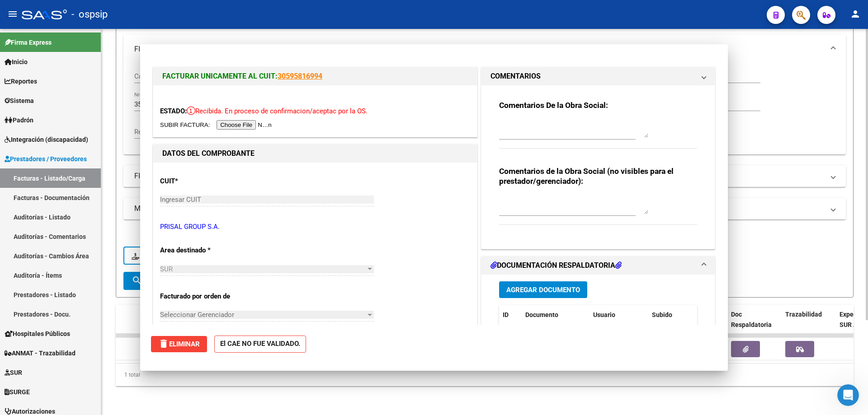  What do you see at coordinates (479, 176) in the screenshot?
I see `mat-panel-title: FILTROS DE INTEGRACION` at bounding box center [479, 176].